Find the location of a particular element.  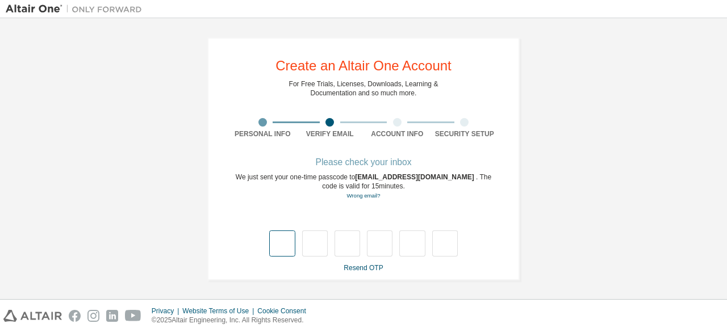

img: linkedin.svg is located at coordinates (112, 316).